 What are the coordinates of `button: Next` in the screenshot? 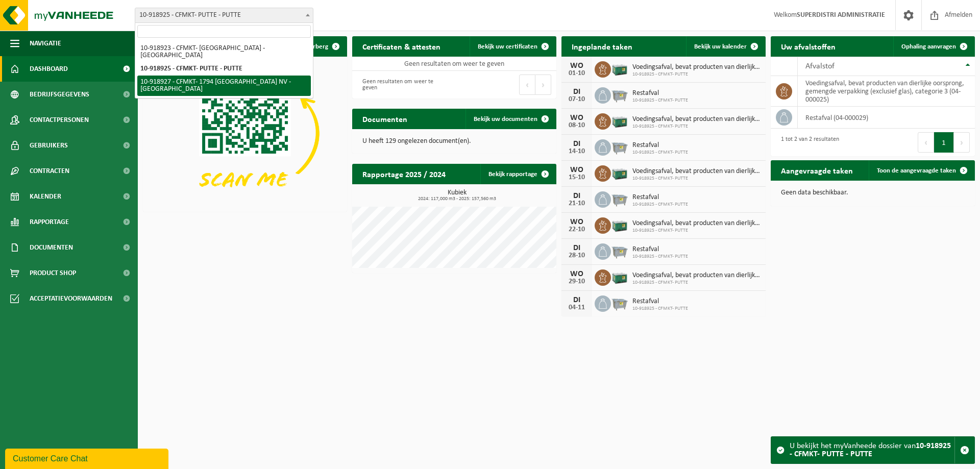 It's located at (543, 85).